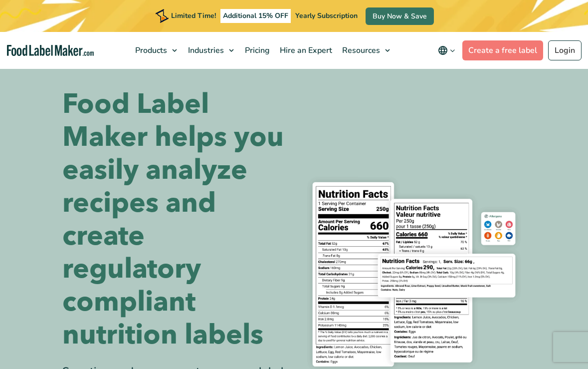  Describe the element at coordinates (305, 50) in the screenshot. I see `a: Hire an Expert` at that location.